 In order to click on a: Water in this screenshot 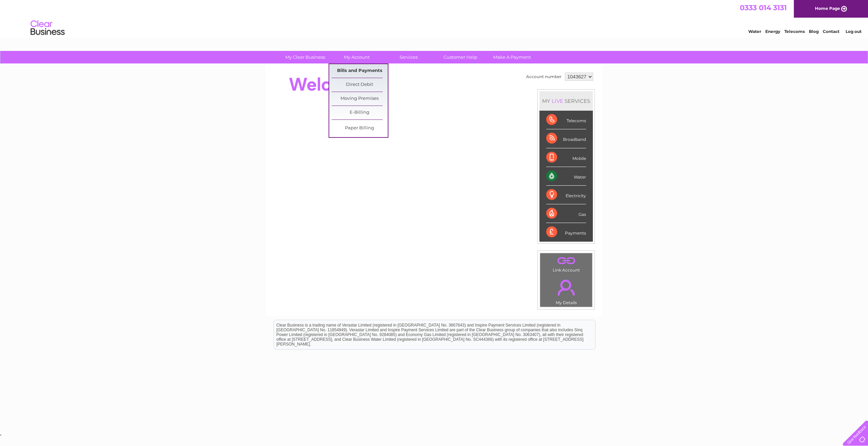, I will do `click(754, 32)`.